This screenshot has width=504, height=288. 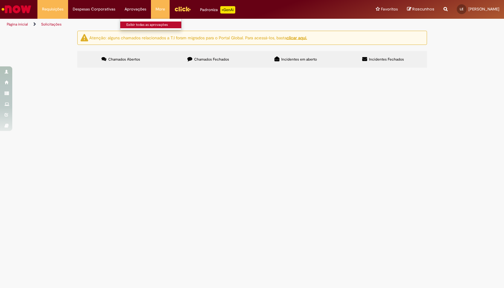 I want to click on span: Rascunhos, so click(x=423, y=9).